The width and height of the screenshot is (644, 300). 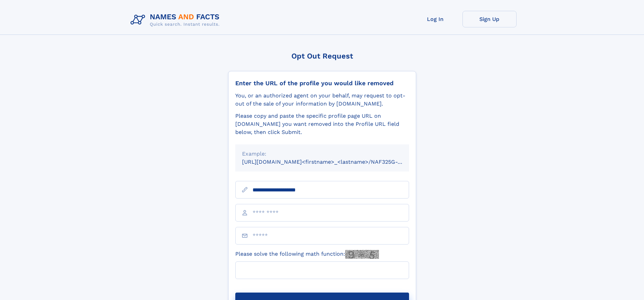 What do you see at coordinates (436, 19) in the screenshot?
I see `a: Log In` at bounding box center [436, 19].